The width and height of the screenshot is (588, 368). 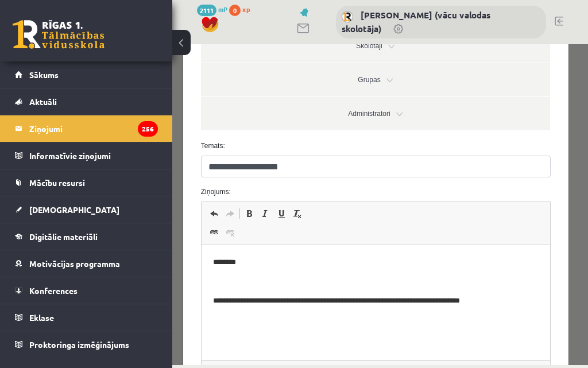 I want to click on span: Konferences, so click(x=53, y=290).